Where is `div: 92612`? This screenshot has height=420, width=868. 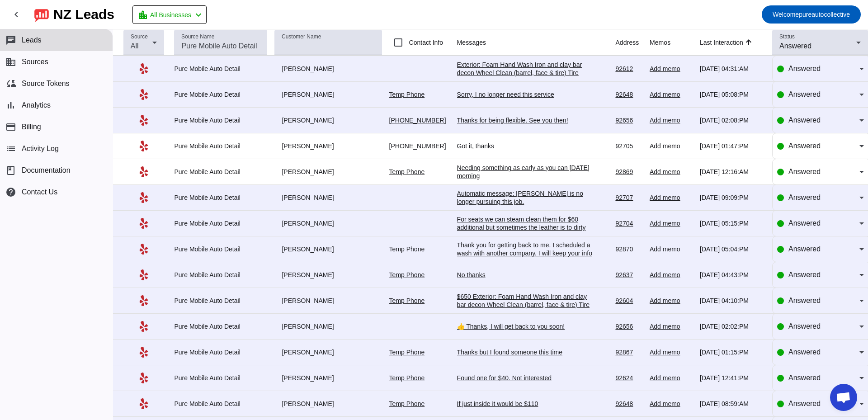
div: 92612 is located at coordinates (629, 69).